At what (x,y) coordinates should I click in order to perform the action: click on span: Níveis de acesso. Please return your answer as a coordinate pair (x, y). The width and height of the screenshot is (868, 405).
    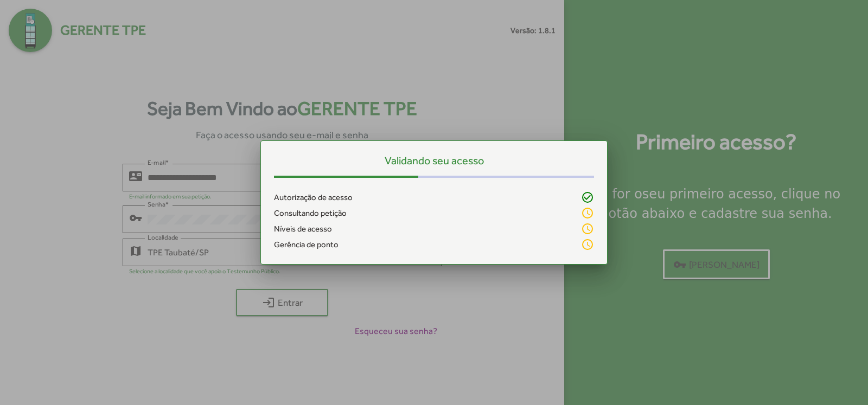
    Looking at the image, I should click on (303, 229).